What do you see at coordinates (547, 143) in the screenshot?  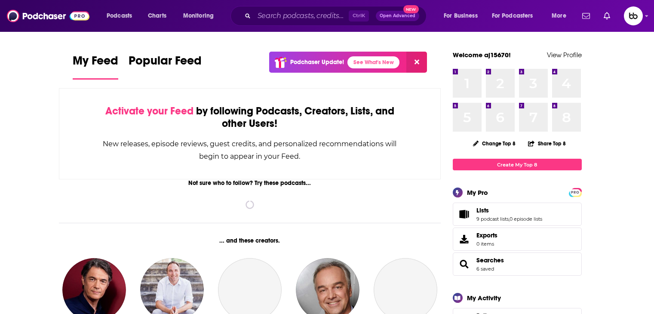 I see `button: Share Top 8` at bounding box center [547, 143].